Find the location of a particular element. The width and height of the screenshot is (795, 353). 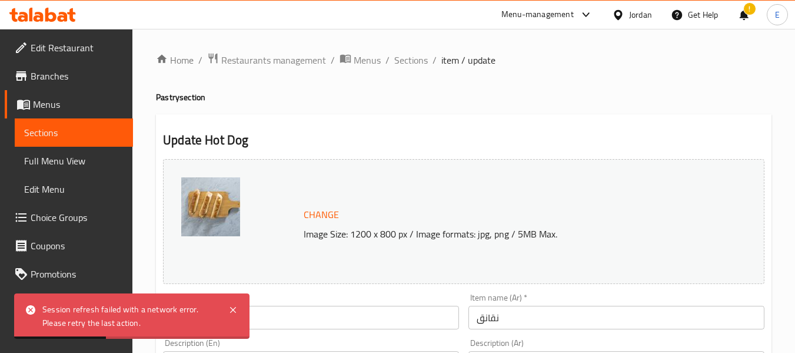

h4: Pastry section is located at coordinates (464, 97).